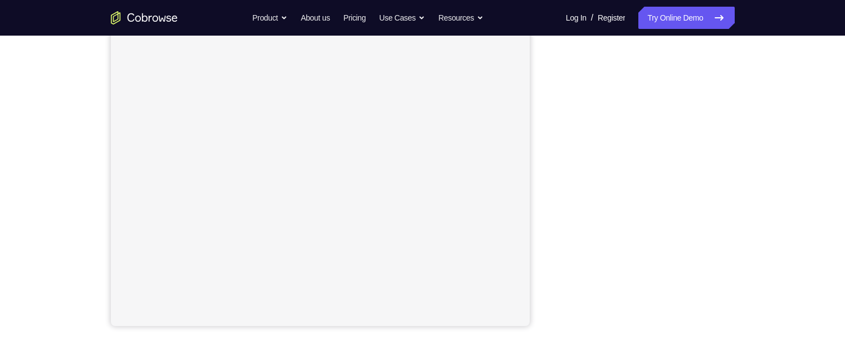  I want to click on a: Log In, so click(576, 18).